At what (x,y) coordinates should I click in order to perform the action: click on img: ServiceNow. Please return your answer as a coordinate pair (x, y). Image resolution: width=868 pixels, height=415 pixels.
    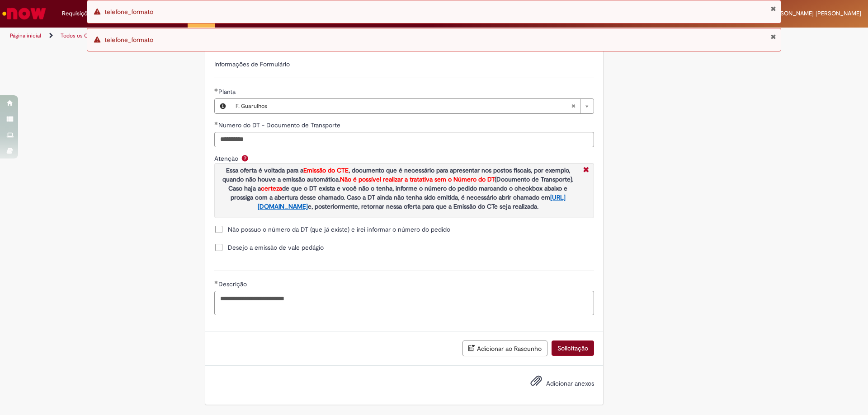
    Looking at the image, I should click on (24, 13).